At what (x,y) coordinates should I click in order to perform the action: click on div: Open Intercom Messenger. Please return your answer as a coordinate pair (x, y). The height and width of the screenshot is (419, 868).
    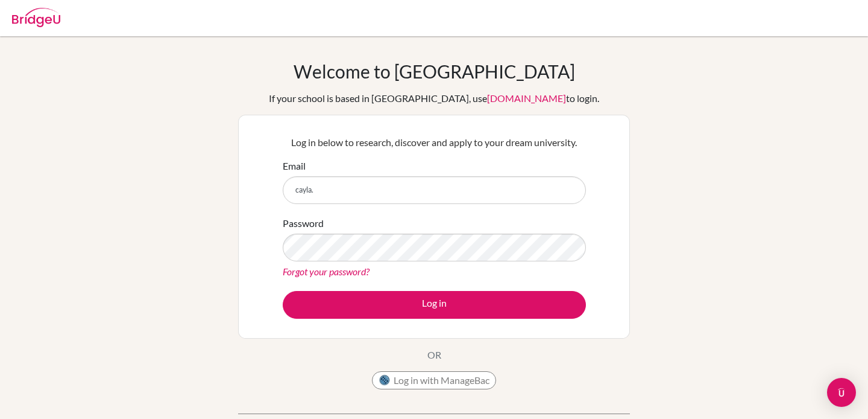
    Looking at the image, I should click on (842, 392).